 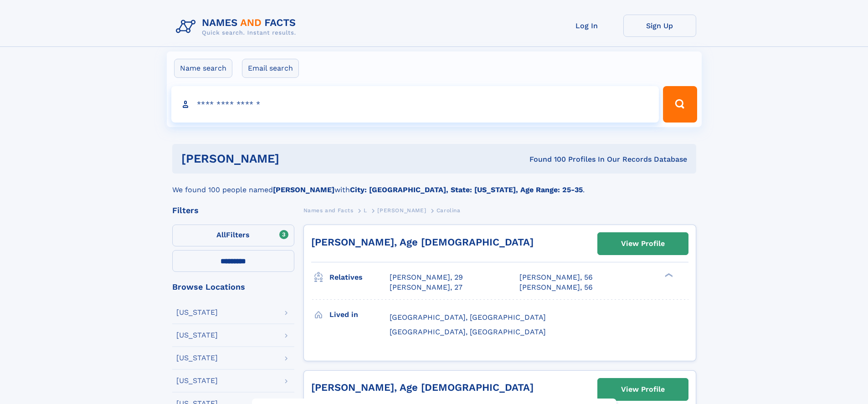 I want to click on span: Carolina, so click(x=449, y=211).